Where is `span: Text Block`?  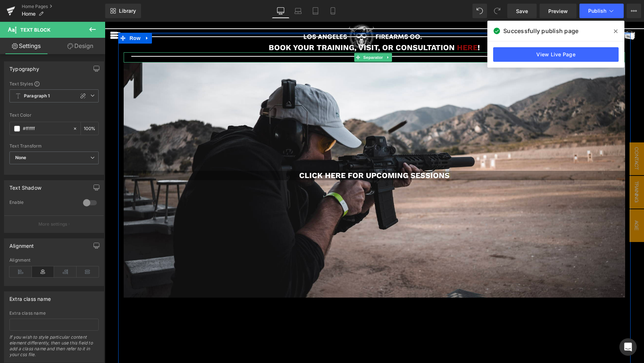 span: Text Block is located at coordinates (35, 30).